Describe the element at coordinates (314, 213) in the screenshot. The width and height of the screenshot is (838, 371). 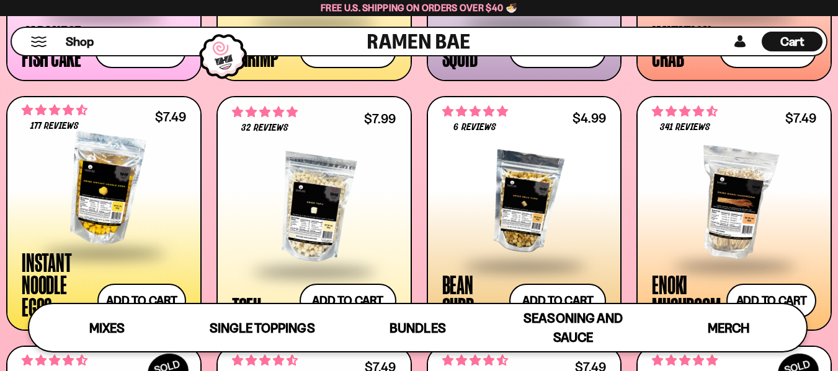
I see `a: 4.78 stars 32 reviews $7.99 Tofu Add to cart` at that location.